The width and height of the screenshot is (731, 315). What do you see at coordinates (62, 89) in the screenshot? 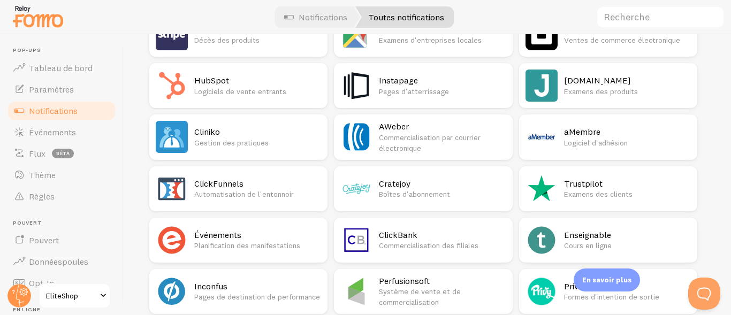
I see `a: Paramètres` at bounding box center [62, 89].